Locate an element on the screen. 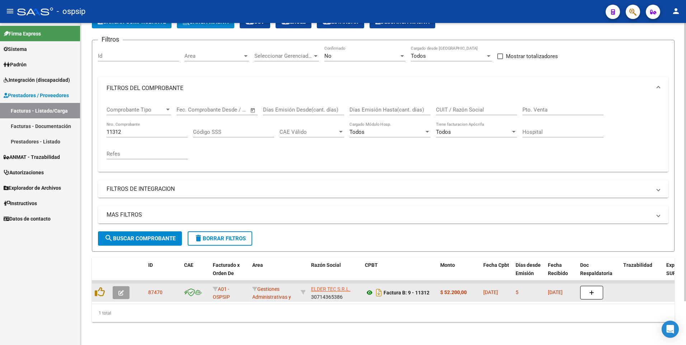 This screenshot has height=345, width=686. div: 1 total is located at coordinates (383, 313).